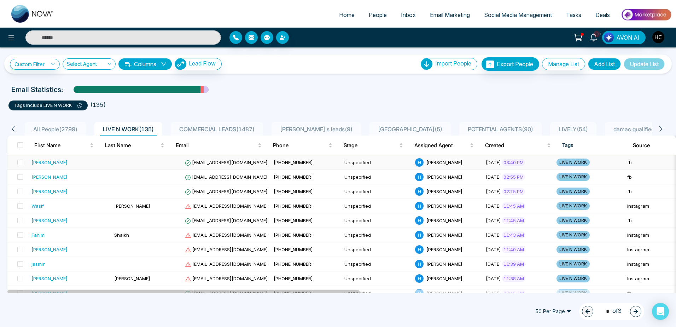 This screenshot has height=327, width=676. I want to click on a: Inbox, so click(408, 15).